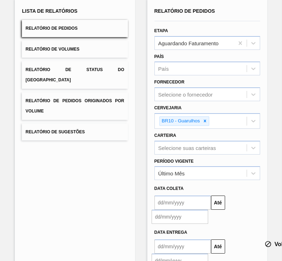 This screenshot has height=261, width=282. Describe the element at coordinates (188, 43) in the screenshot. I see `div: Aguardando Faturamento` at that location.